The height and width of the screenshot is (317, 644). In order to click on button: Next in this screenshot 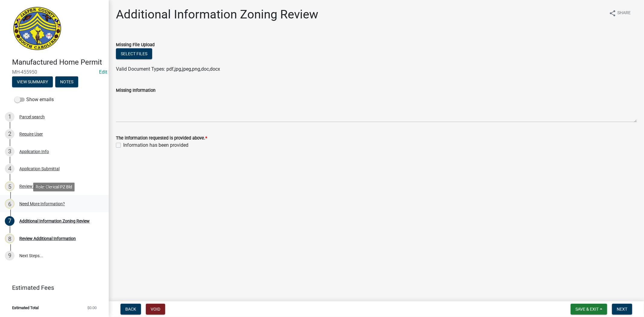, I will do `click(622, 309)`.